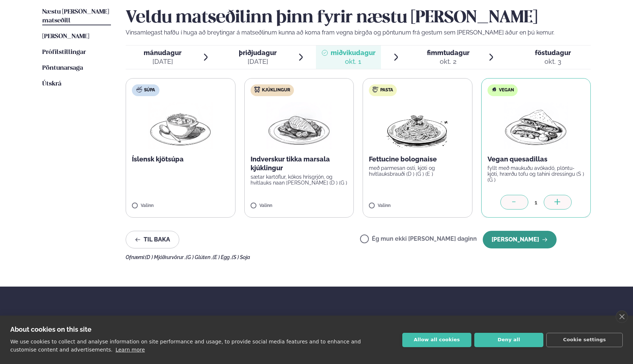 The width and height of the screenshot is (633, 364). What do you see at coordinates (52, 84) in the screenshot?
I see `span: Útskrá` at bounding box center [52, 84].